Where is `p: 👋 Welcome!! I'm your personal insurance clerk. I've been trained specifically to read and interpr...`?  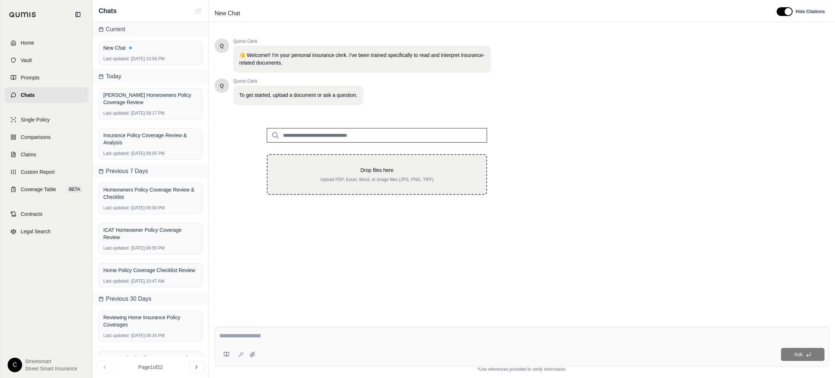
p: 👋 Welcome!! I'm your personal insurance clerk. I've been trained specifically to read and interpr... is located at coordinates (362, 59).